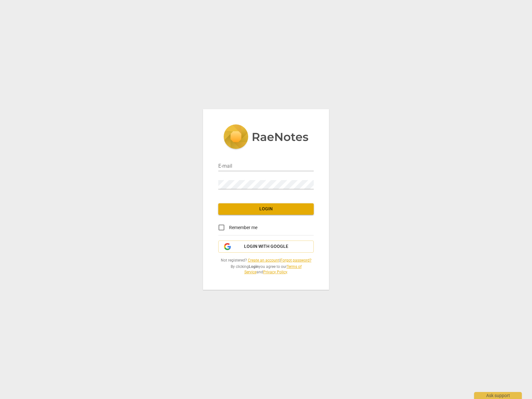  What do you see at coordinates (266, 138) in the screenshot?
I see `img: 5ac2273c67554f335776073100b6d88f.svg` at bounding box center [266, 138].